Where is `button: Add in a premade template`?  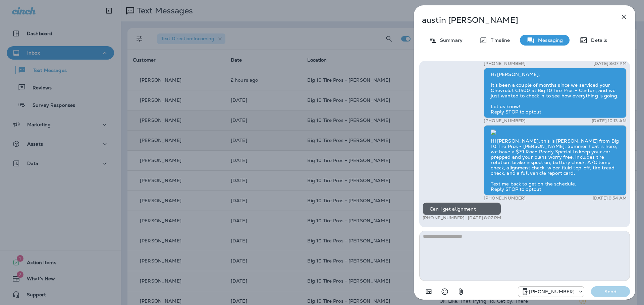 button: Add in a premade template is located at coordinates (428, 292).